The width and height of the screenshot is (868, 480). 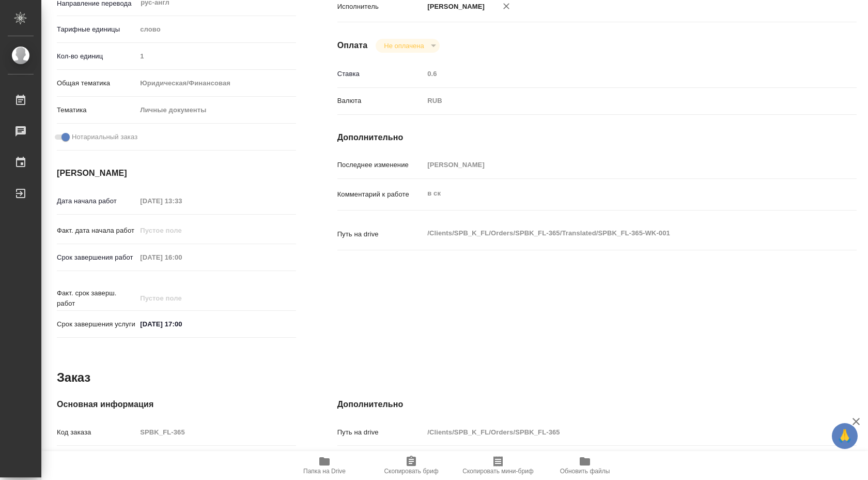 What do you see at coordinates (97, 258) in the screenshot?
I see `p: Срок завершения работ` at bounding box center [97, 258].